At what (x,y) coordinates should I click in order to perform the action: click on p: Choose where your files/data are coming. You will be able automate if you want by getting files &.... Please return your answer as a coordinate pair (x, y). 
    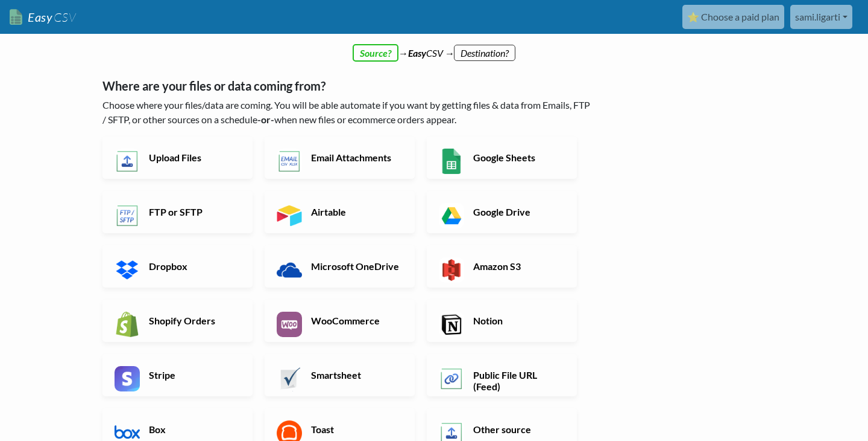
    Looking at the image, I should click on (348, 112).